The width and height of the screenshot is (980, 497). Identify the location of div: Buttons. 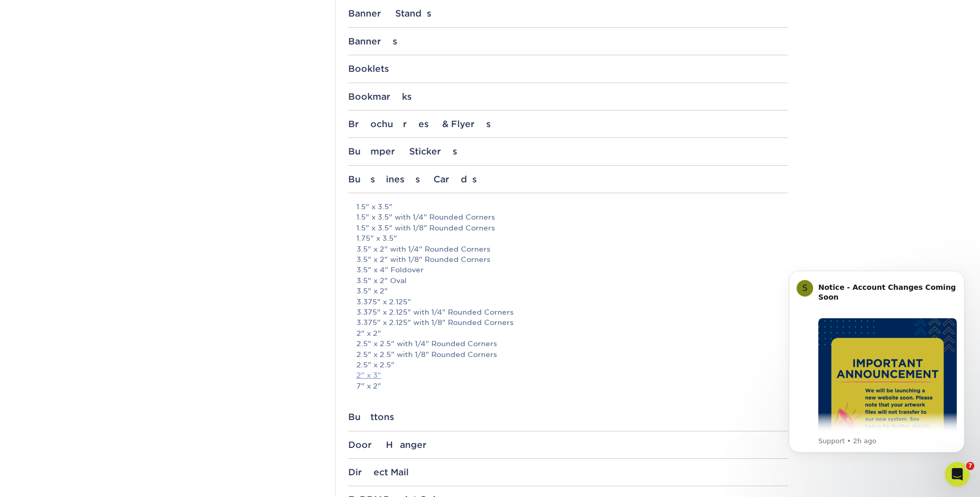
(568, 417).